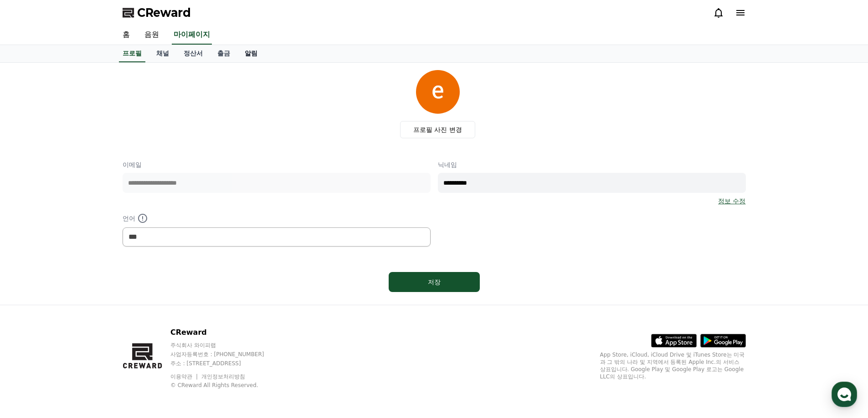 The image size is (868, 418). I want to click on span: CReward, so click(164, 13).